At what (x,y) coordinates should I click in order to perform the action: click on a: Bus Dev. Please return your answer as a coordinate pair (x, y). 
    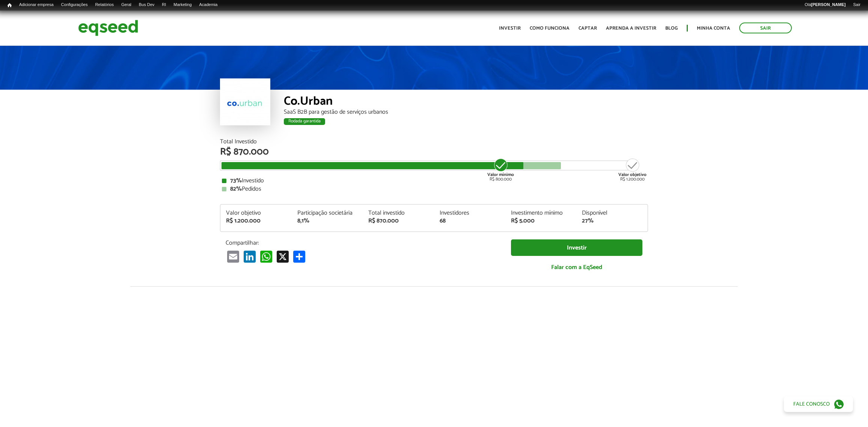
    Looking at the image, I should click on (147, 5).